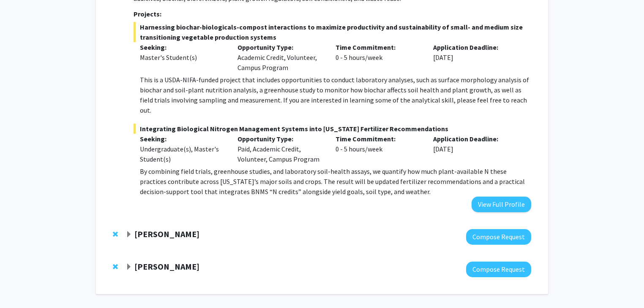 This screenshot has width=644, height=308. What do you see at coordinates (129, 267) in the screenshot?
I see `span: Expand Roger Fales Bookmark` at bounding box center [129, 267].